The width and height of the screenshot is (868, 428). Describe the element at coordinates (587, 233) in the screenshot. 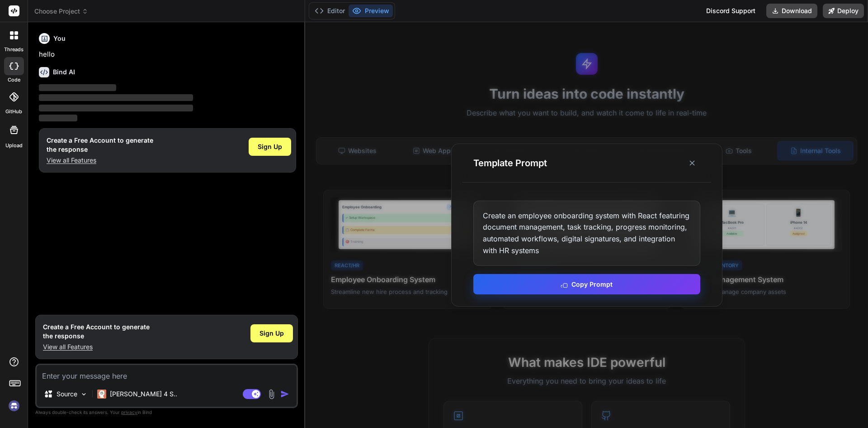

I see `div: Create an employee onboarding system with React featuring document management, task tracking, pro...` at that location.